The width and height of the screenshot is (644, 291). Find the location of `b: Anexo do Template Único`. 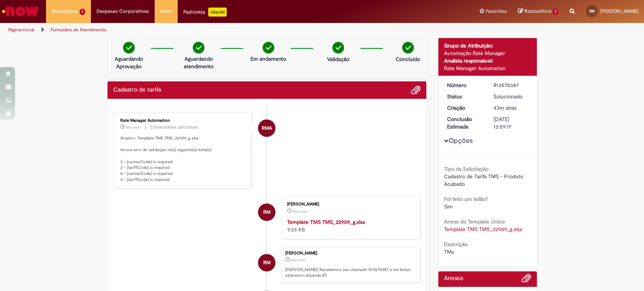

b: Anexo do Template Único is located at coordinates (474, 221).